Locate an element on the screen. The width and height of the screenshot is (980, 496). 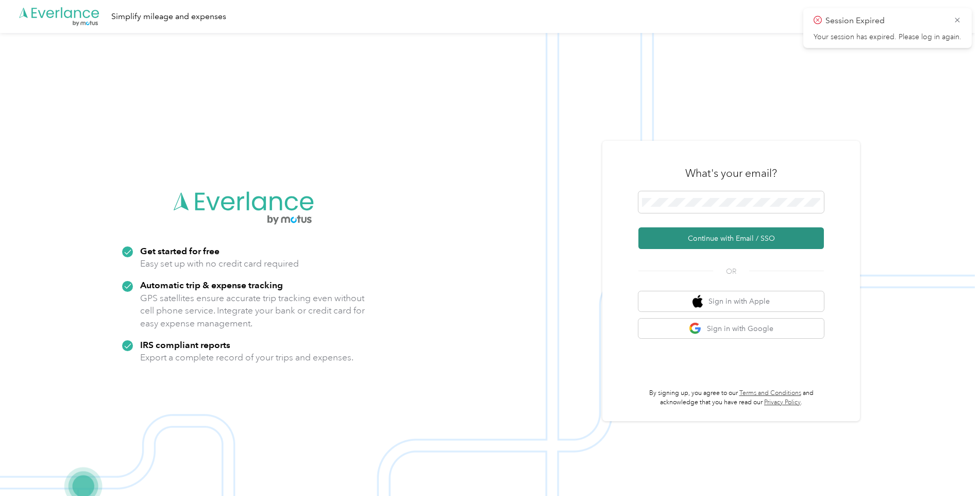
button: Continue with Email / SSO is located at coordinates (731, 238).